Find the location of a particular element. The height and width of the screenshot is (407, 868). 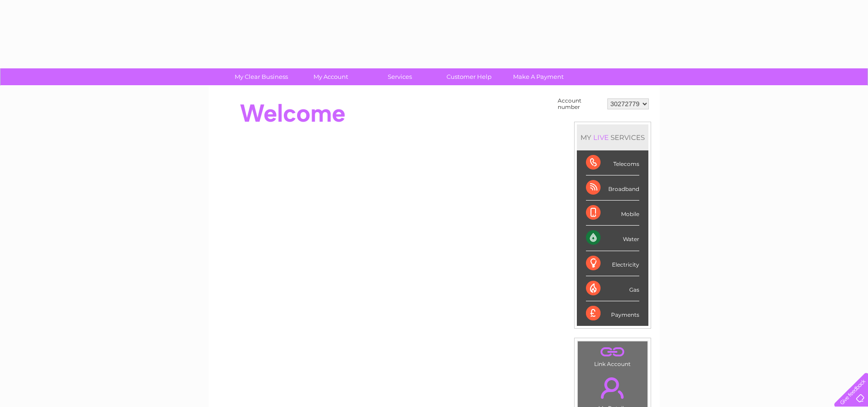

div: Broadband is located at coordinates (612, 188).